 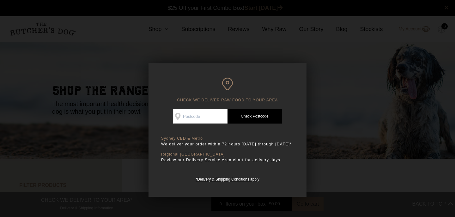 What do you see at coordinates (228, 138) in the screenshot?
I see `p: Sydney CBD & Metro` at bounding box center [228, 138].